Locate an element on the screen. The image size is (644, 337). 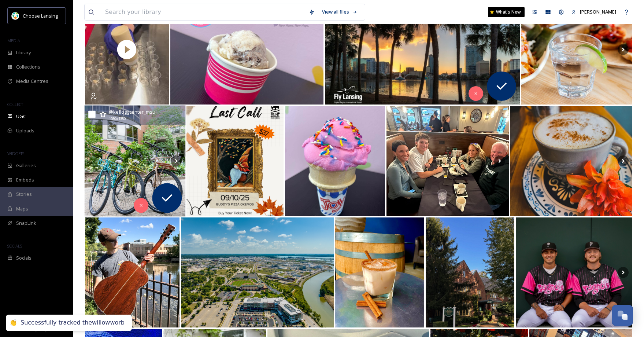
img: It was a packed weekend at One North East Lansing with fans from as far as Mississippi, Boise, Id... is located at coordinates (448, 161).